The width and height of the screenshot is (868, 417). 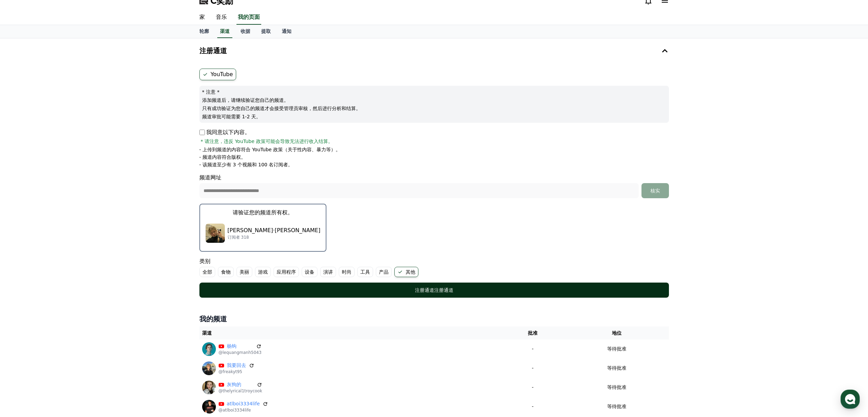 What do you see at coordinates (243, 404) in the screenshot?
I see `a: atlboi3334life` at bounding box center [243, 404].